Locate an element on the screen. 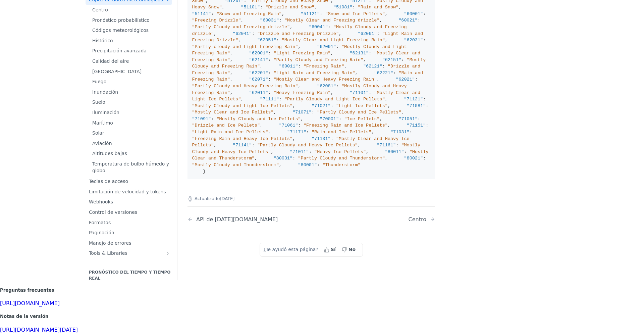 Image resolution: width=644 pixels, height=333 pixels. button: No is located at coordinates (349, 250).